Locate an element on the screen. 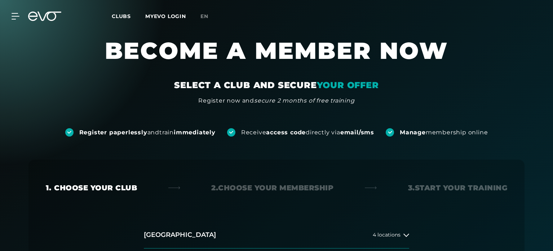 This screenshot has width=553, height=251. font: train is located at coordinates (167, 132).